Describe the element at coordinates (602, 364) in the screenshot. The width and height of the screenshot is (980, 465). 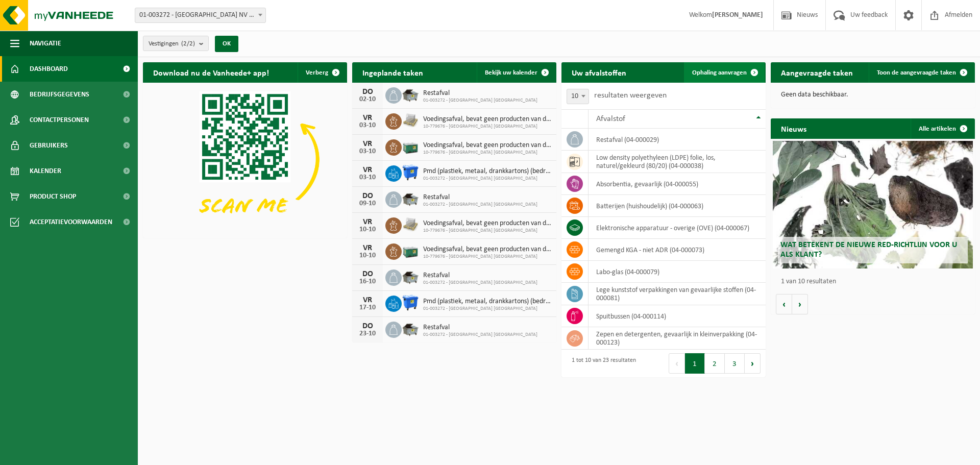
I see `div: 1 tot 10 van 23 resultaten` at that location.